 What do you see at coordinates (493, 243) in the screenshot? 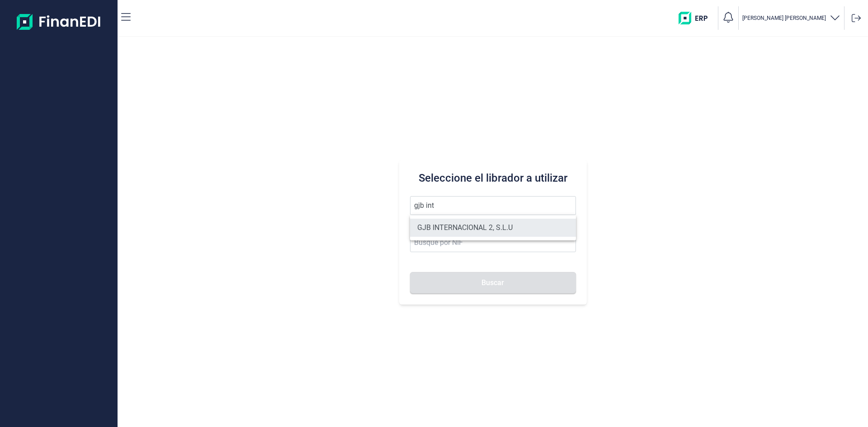
I see `input: Busque por NIF` at bounding box center [493, 243].